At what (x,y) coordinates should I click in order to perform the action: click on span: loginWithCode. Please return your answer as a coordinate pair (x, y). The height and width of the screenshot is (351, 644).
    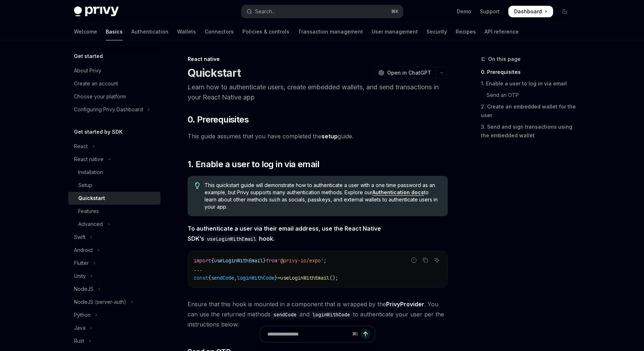
    Looking at the image, I should click on (256, 278).